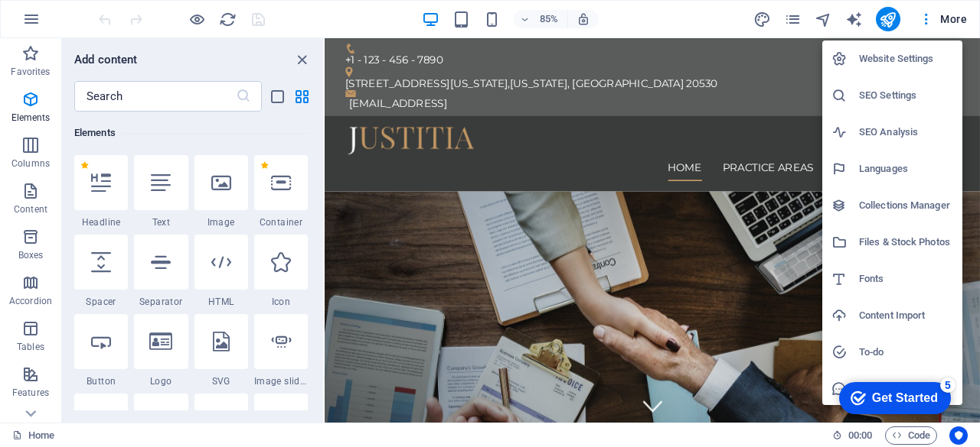  What do you see at coordinates (905, 316) in the screenshot?
I see `h6: Content Import` at bounding box center [905, 316].